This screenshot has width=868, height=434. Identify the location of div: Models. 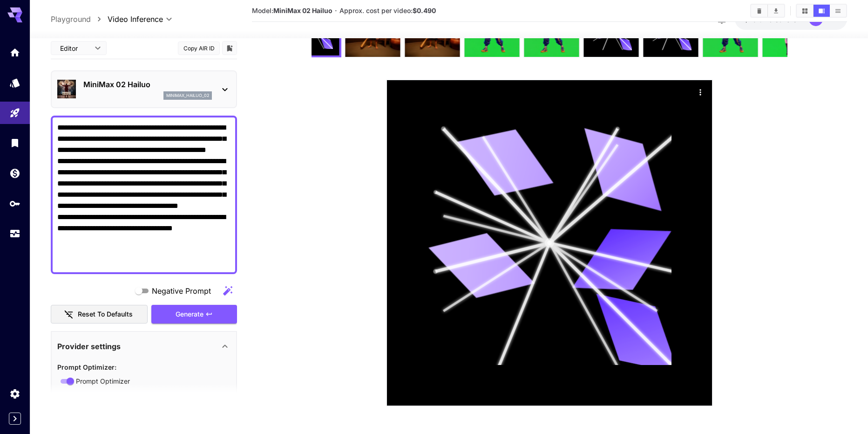
(15, 80).